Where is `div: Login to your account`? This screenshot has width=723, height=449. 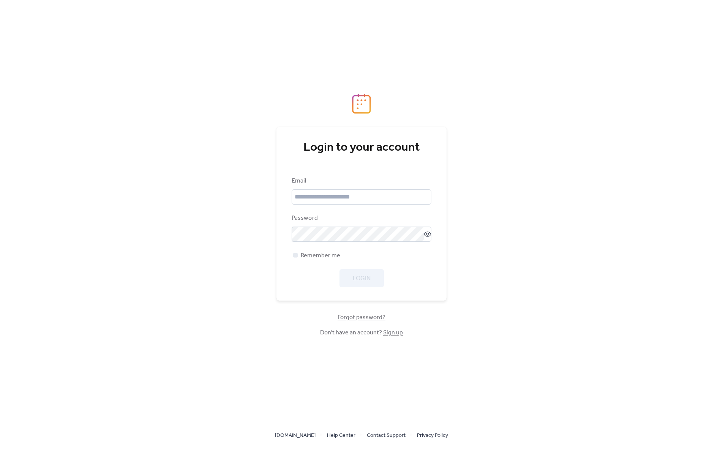
div: Login to your account is located at coordinates (361, 148).